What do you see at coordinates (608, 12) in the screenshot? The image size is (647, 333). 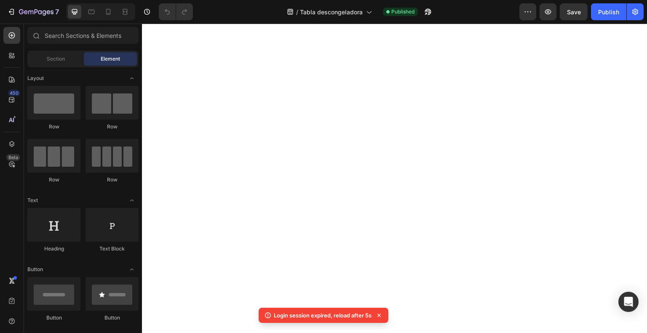 I see `div: Publish` at bounding box center [608, 12].